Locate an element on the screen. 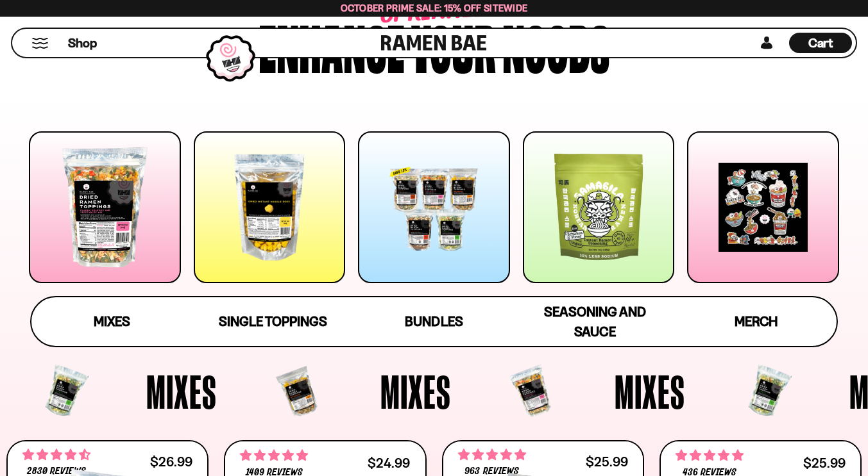  span: Single Toppings is located at coordinates (272, 321).